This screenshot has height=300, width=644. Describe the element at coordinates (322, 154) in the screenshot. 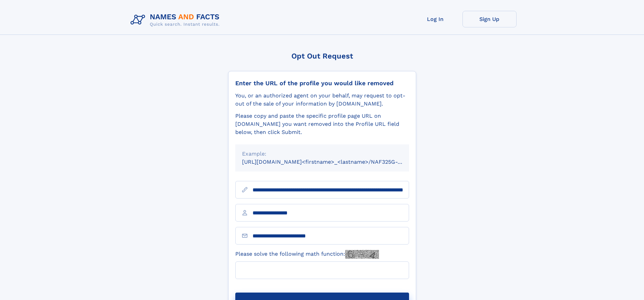

I see `div: Example:` at that location.